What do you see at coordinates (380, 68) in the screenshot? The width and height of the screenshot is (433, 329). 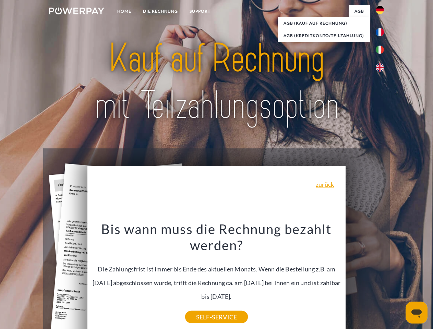 I see `img: en` at bounding box center [380, 68].